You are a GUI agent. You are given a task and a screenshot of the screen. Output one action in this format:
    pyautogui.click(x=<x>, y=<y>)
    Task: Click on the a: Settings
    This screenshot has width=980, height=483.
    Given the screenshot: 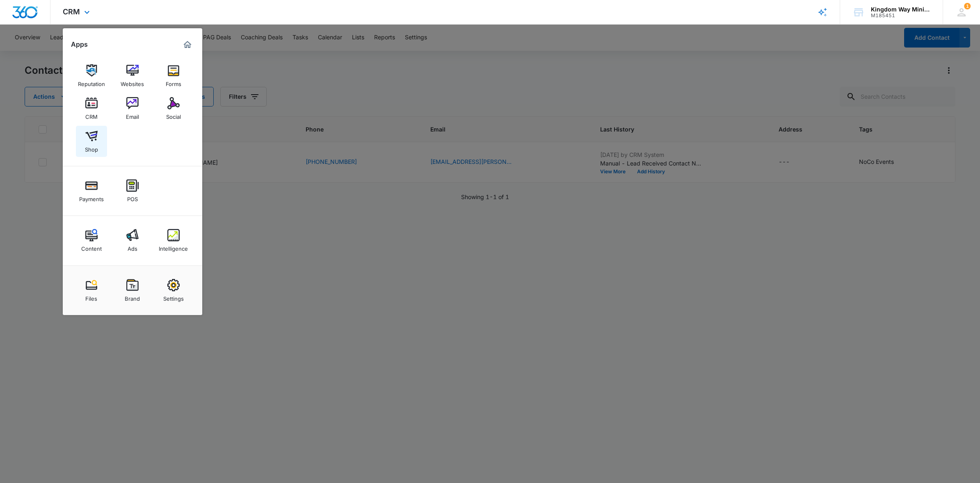 What is the action you would take?
    pyautogui.click(x=173, y=290)
    